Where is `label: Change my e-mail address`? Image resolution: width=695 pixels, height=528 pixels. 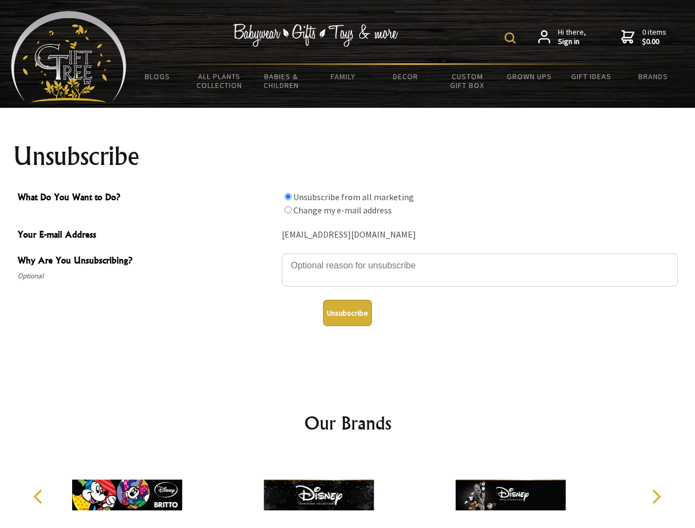 label: Change my e-mail address is located at coordinates (342, 210).